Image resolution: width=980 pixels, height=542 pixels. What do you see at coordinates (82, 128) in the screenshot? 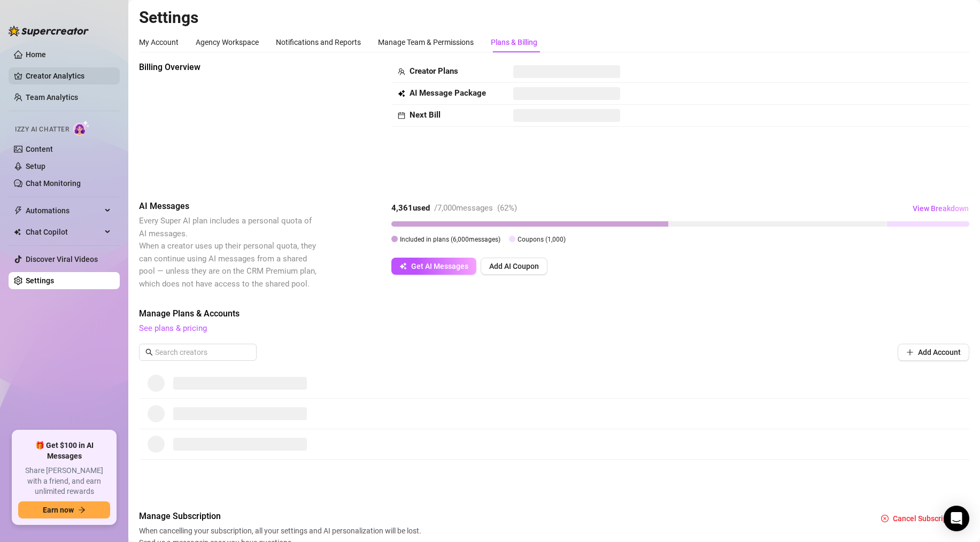
I see `img: AI Chatter` at bounding box center [82, 128].